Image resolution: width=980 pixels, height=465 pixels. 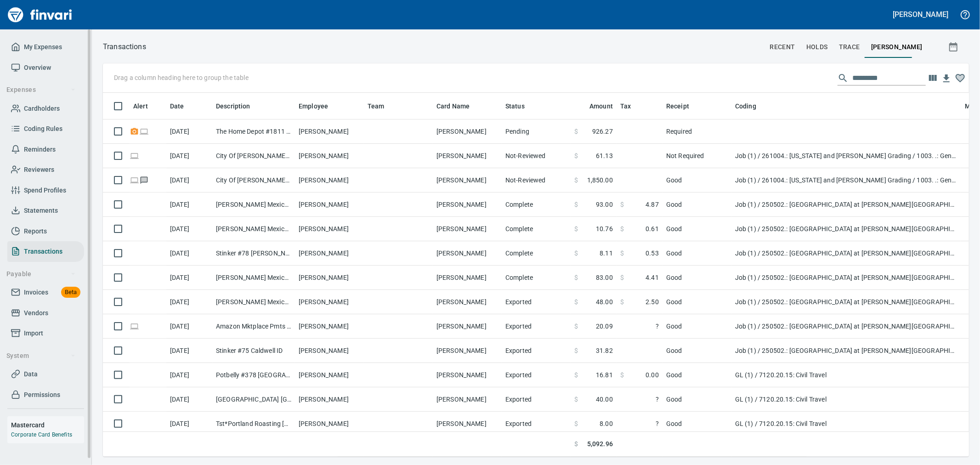 What do you see at coordinates (536, 132) in the screenshot?
I see `td: Pending` at bounding box center [536, 132].